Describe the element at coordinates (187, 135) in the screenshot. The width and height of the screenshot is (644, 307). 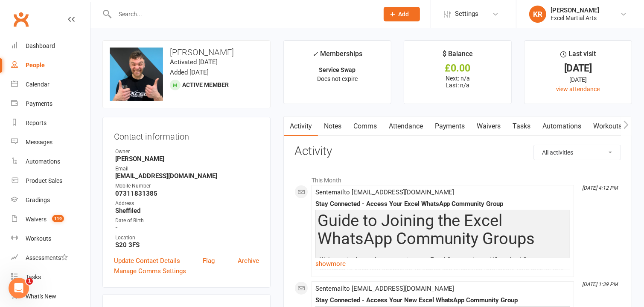
I see `h3: Contact information` at that location.